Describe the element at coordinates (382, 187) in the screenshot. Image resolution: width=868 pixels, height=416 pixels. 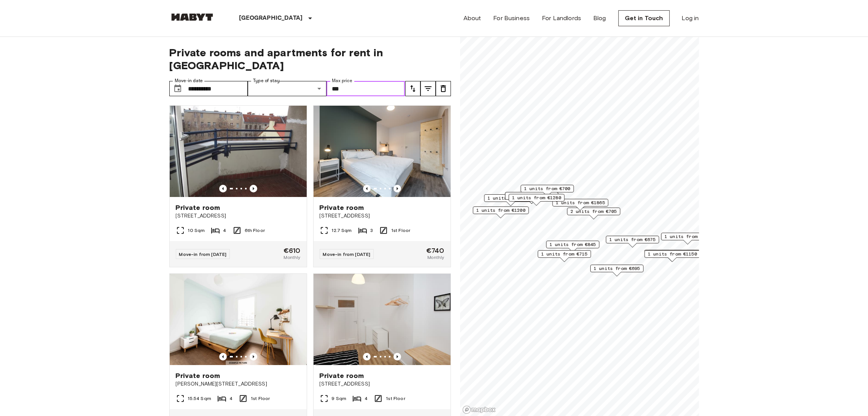
I see `a: Marketing picture of unit DE-01-12-002-03QPrevious imagePrevious imagePrivate room[STREET_ADDRESS...` at that location.